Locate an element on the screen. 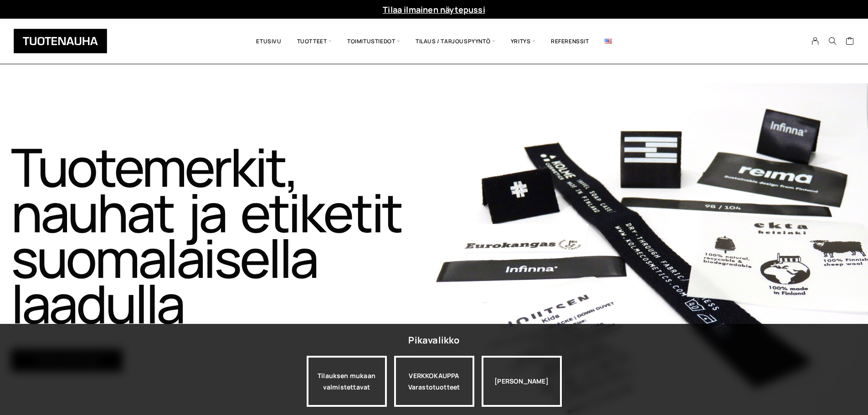  span: Toimitustiedot is located at coordinates (374, 41).